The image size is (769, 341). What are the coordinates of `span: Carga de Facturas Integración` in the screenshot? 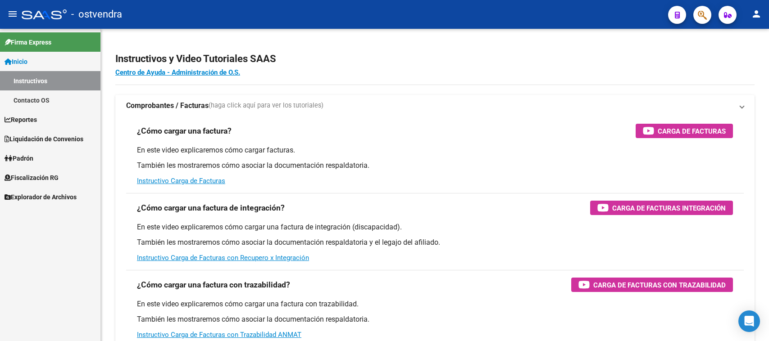 It's located at (669, 208).